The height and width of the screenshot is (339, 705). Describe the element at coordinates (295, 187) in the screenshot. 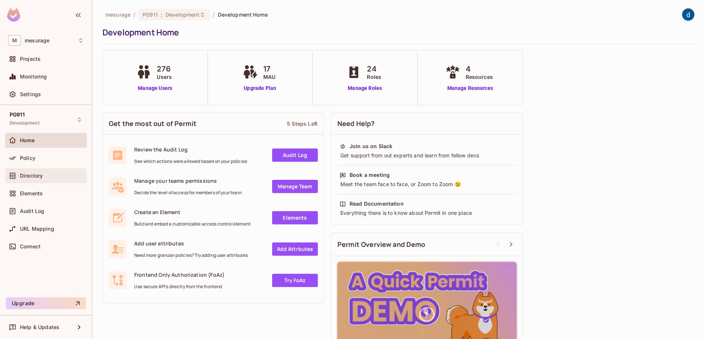

I see `a: Manage Team` at that location.